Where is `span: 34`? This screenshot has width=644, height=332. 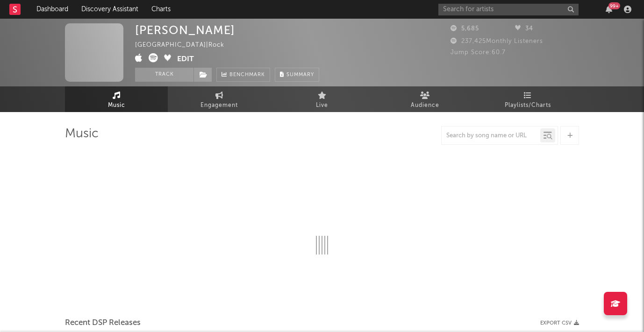
span: 34 is located at coordinates (524, 28).